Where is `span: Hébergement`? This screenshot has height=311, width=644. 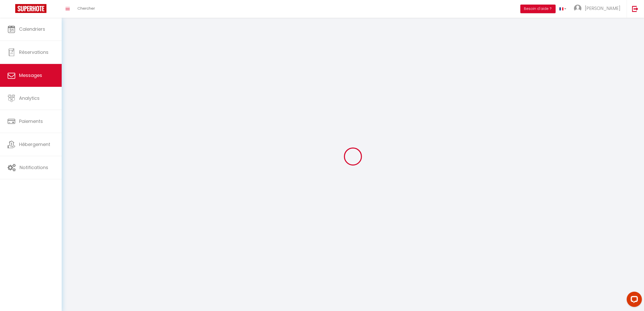
span: Hébergement is located at coordinates (35, 144).